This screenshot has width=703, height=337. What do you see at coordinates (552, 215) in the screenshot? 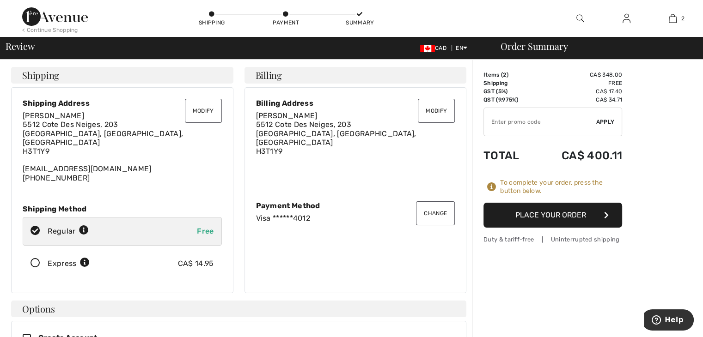
I see `button: Place Your Order` at bounding box center [552, 215].